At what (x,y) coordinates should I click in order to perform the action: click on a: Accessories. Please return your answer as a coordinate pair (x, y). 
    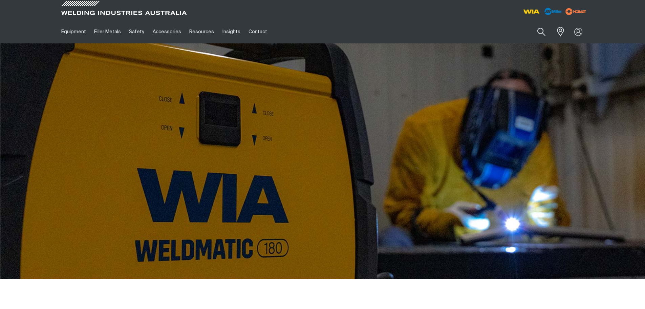
    Looking at the image, I should click on (167, 31).